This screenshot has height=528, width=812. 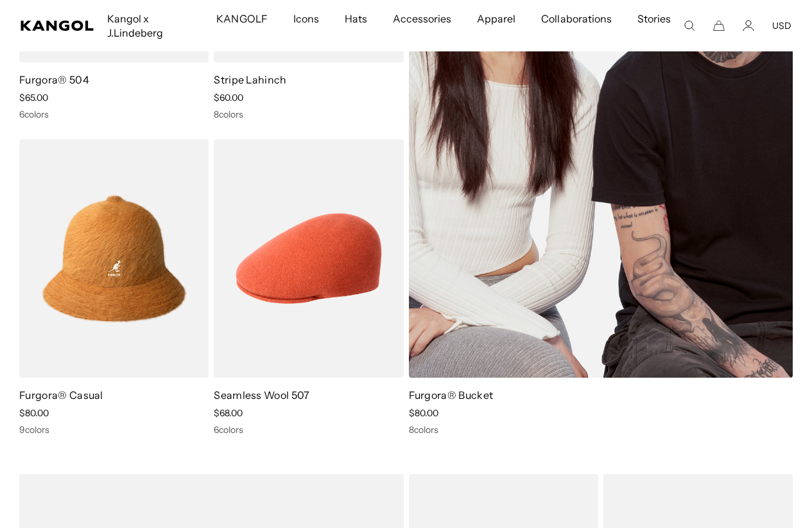 I want to click on a: Account, so click(x=748, y=25).